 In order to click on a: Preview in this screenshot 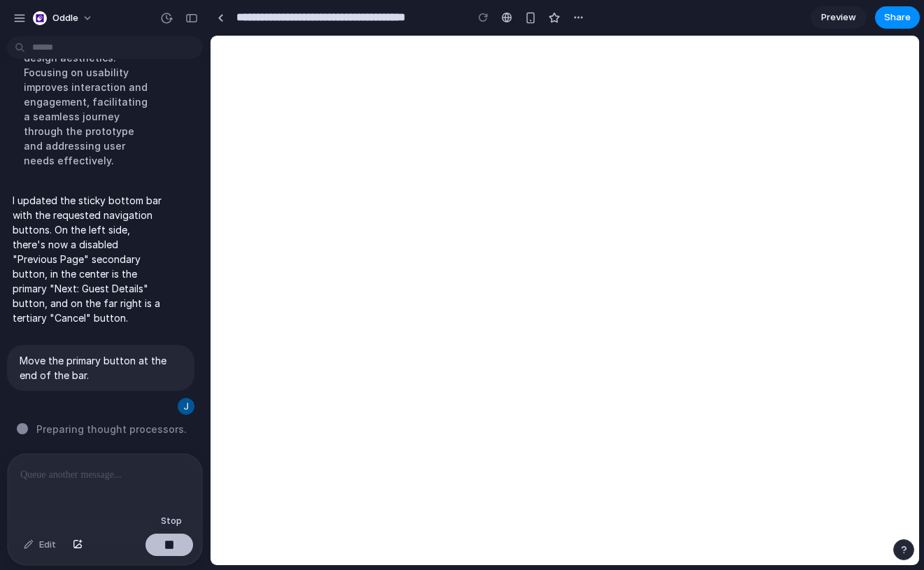, I will do `click(839, 18)`.